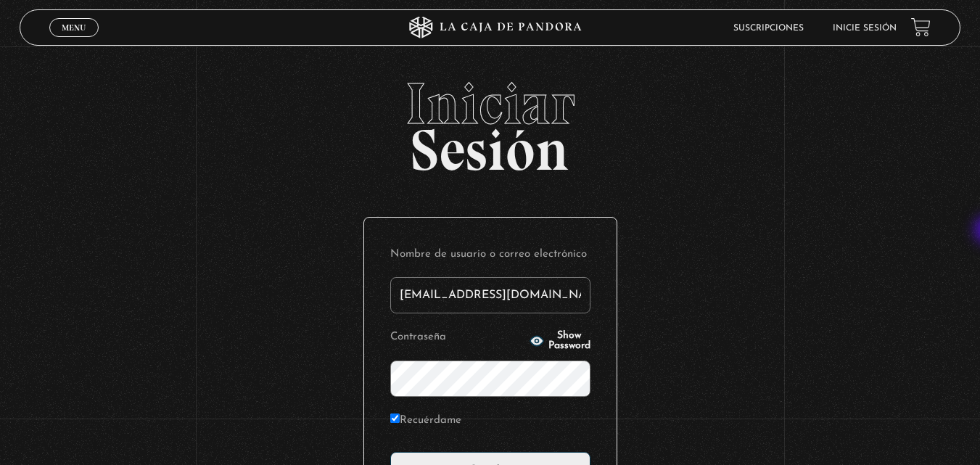  I want to click on a: Suscripciones, so click(768, 28).